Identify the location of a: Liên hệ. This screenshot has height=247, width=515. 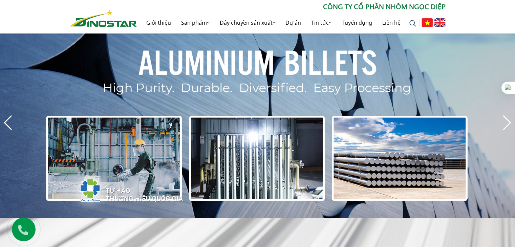
(391, 23).